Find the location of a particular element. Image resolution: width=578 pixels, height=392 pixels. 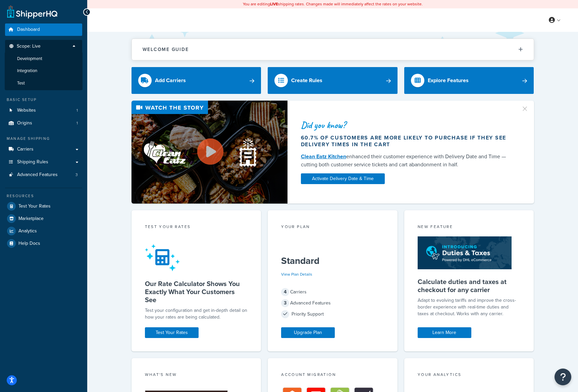

div: Basic Setup is located at coordinates (44, 100).